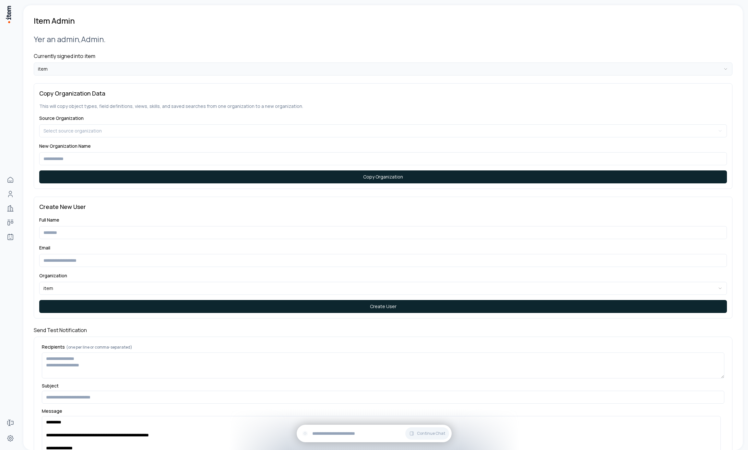 The height and width of the screenshot is (450, 748). I want to click on button: Continue Chat, so click(427, 434).